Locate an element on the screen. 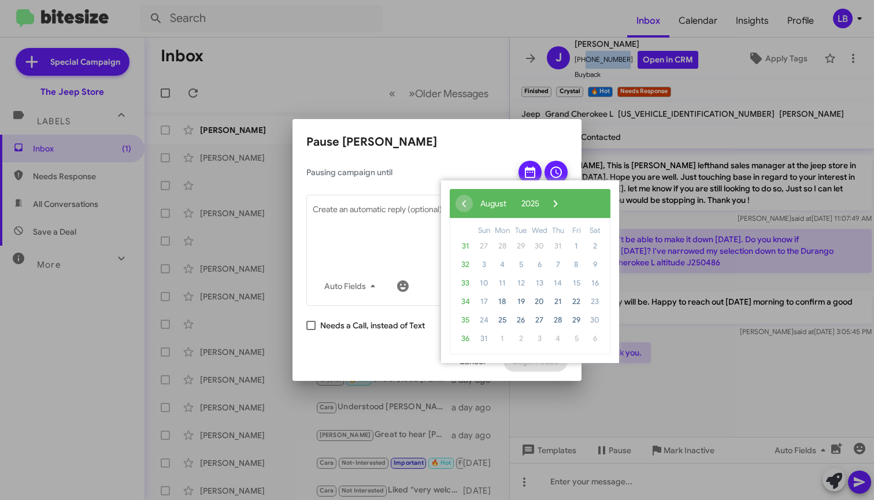  bs-datepicker-container: calendar is located at coordinates (530, 272).